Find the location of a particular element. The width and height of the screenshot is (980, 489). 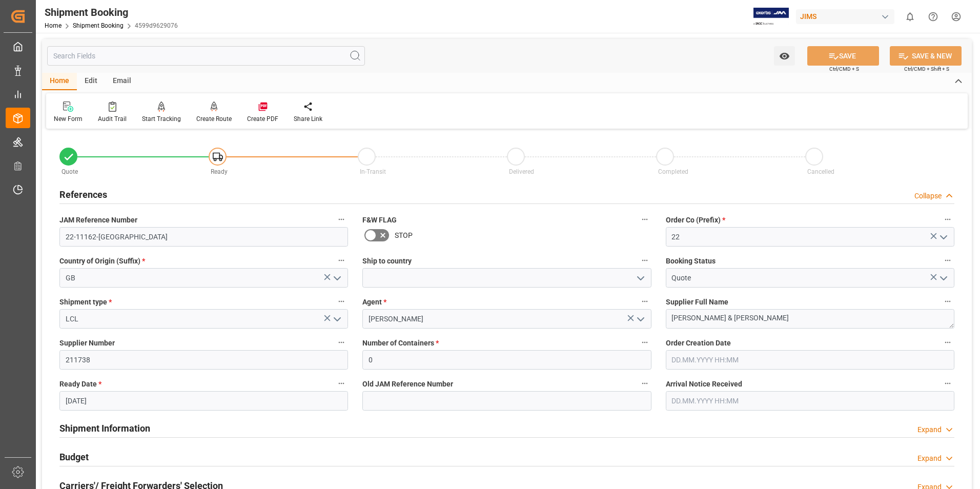

div: Start Tracking is located at coordinates (161, 119).